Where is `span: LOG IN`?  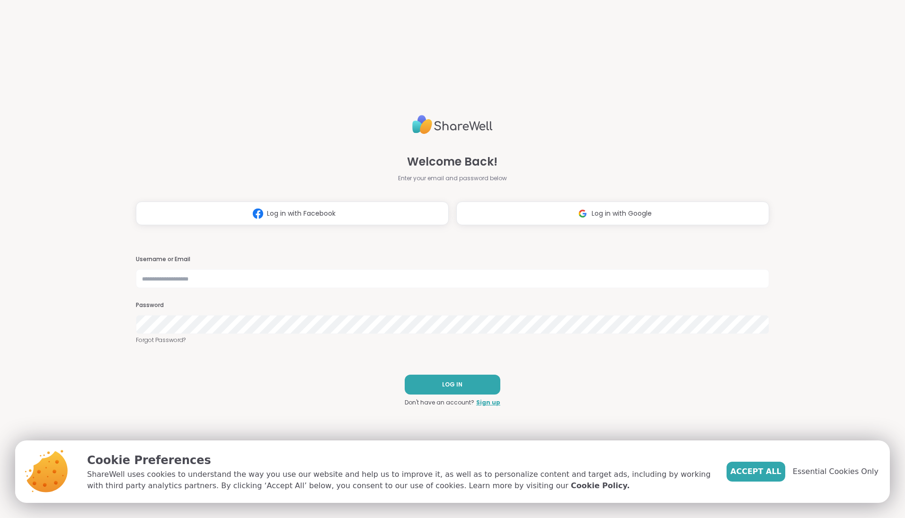
span: LOG IN is located at coordinates (452, 385).